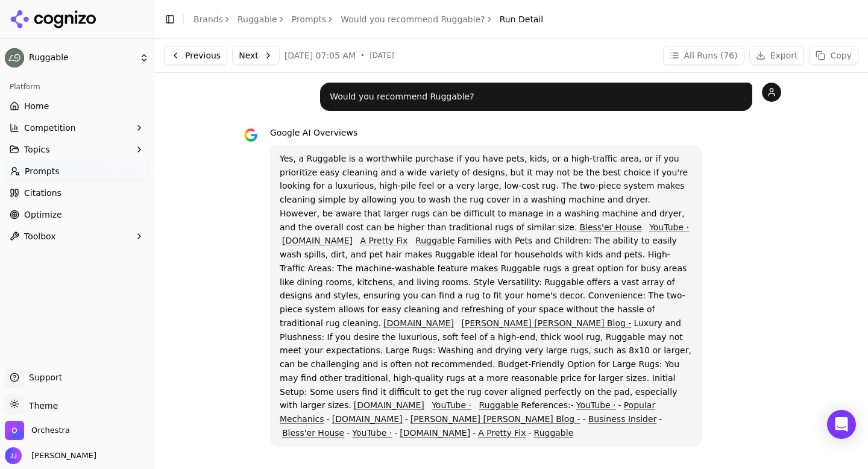  I want to click on div: Platform, so click(77, 87).